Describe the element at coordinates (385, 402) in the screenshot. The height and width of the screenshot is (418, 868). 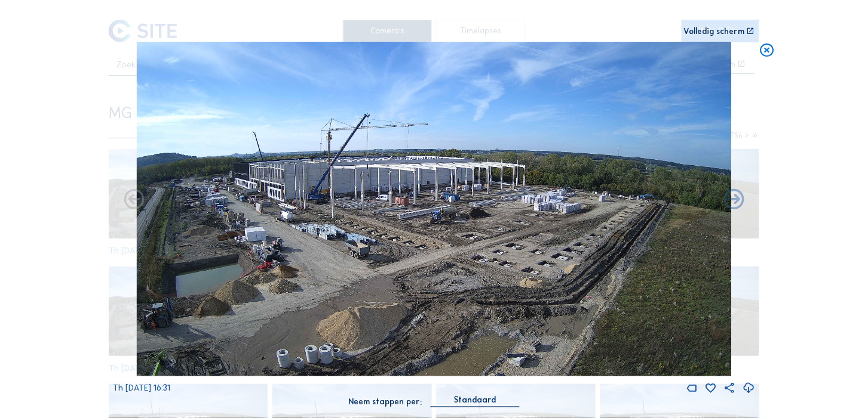
I see `div: Neem stappen per:` at that location.